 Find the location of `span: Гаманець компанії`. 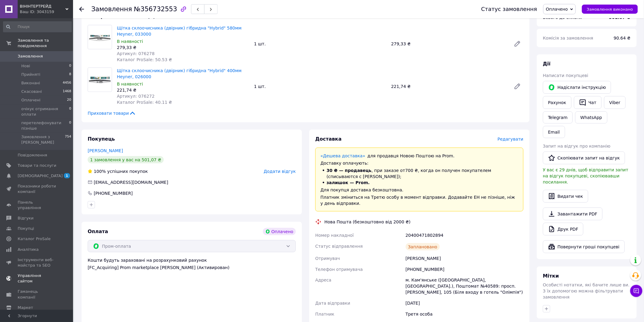

span: Гаманець компанії is located at coordinates (37, 294).